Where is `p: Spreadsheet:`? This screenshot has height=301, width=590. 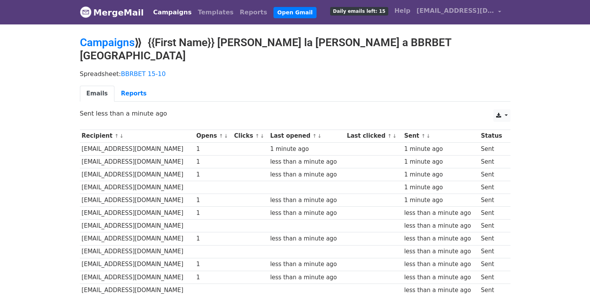
p: Spreadsheet: is located at coordinates (295, 74).